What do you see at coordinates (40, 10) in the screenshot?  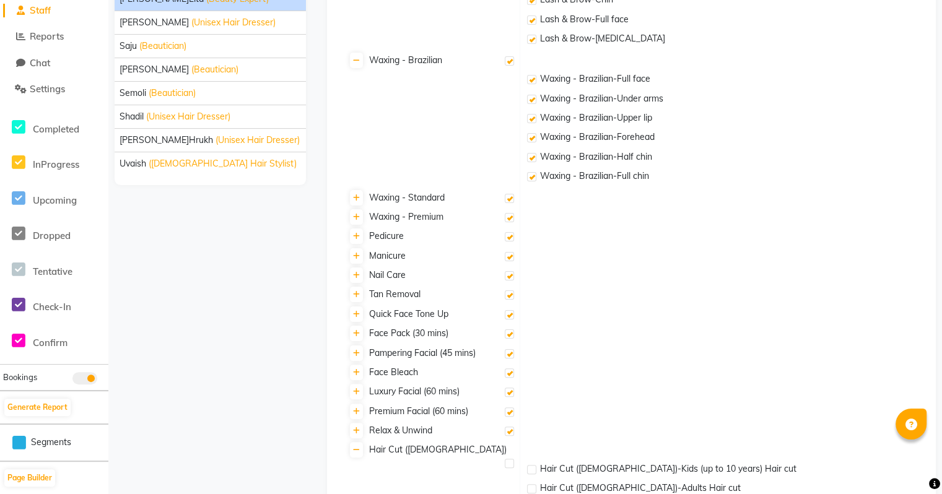 I see `span: Staff` at bounding box center [40, 10].